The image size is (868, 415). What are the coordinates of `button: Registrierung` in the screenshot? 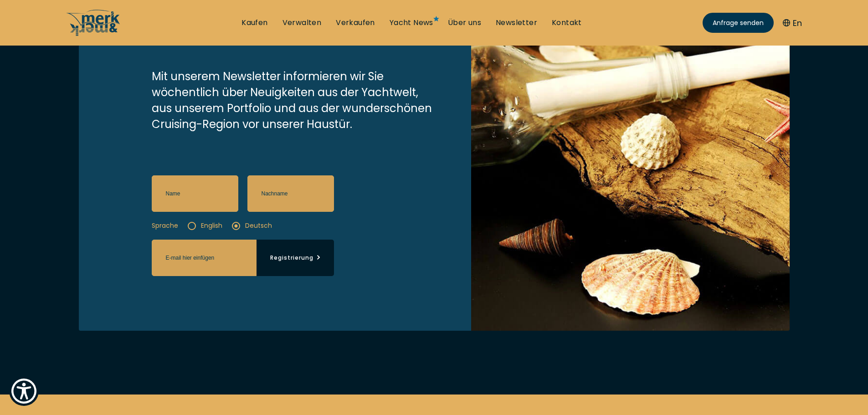 It's located at (295, 258).